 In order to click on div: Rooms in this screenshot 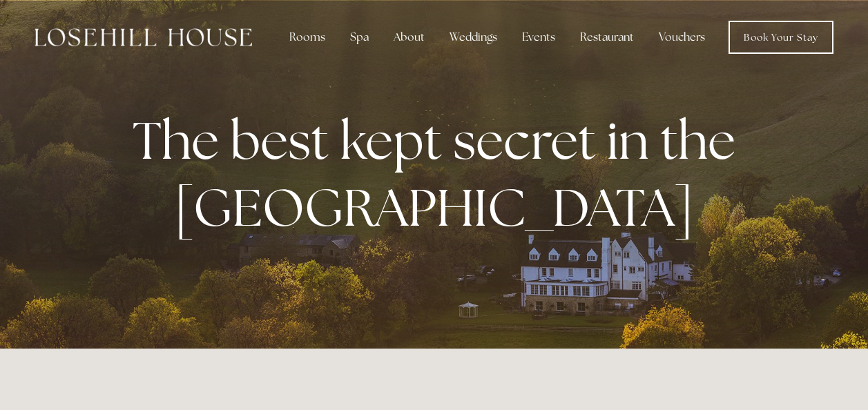, I will do `click(307, 37)`.